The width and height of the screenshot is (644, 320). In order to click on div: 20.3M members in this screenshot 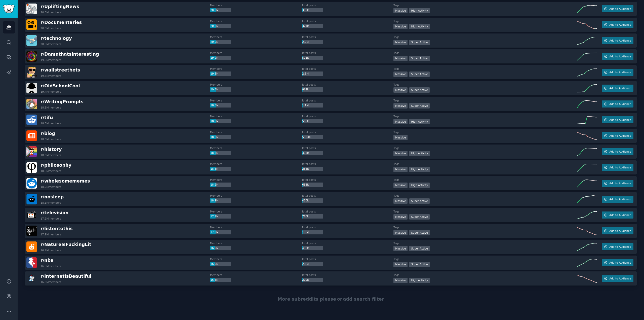, I will do `click(51, 28)`.